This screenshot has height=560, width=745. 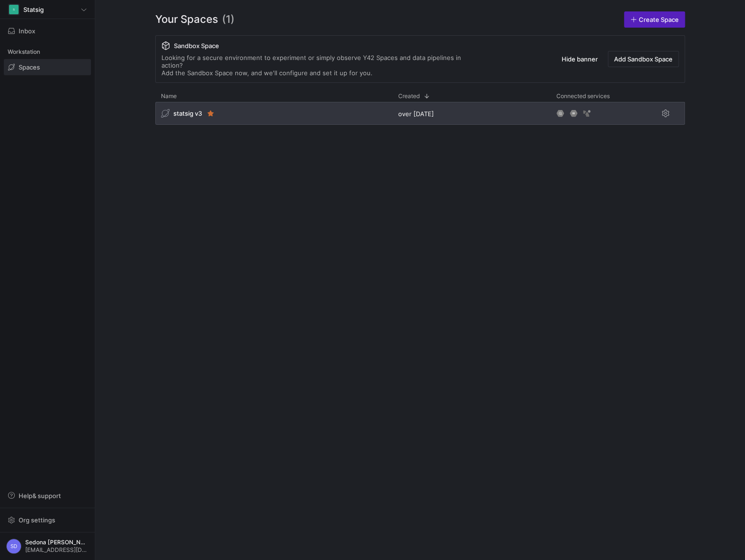 What do you see at coordinates (228, 19) in the screenshot?
I see `span: (1)` at bounding box center [228, 19].